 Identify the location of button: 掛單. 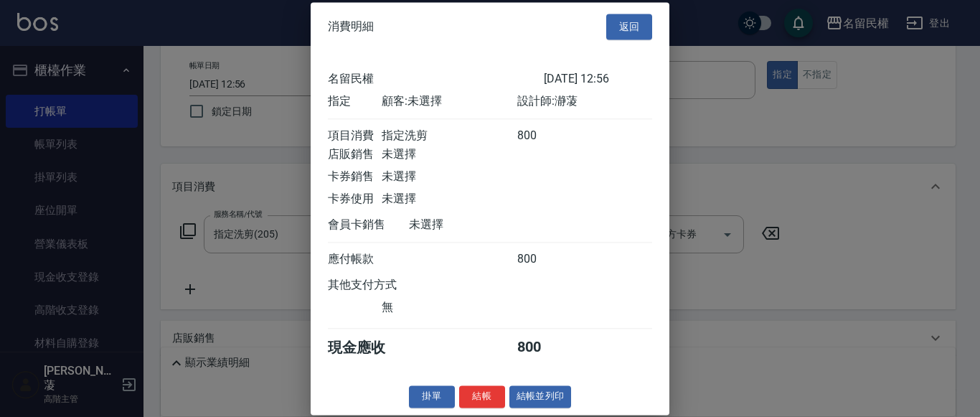
(432, 396).